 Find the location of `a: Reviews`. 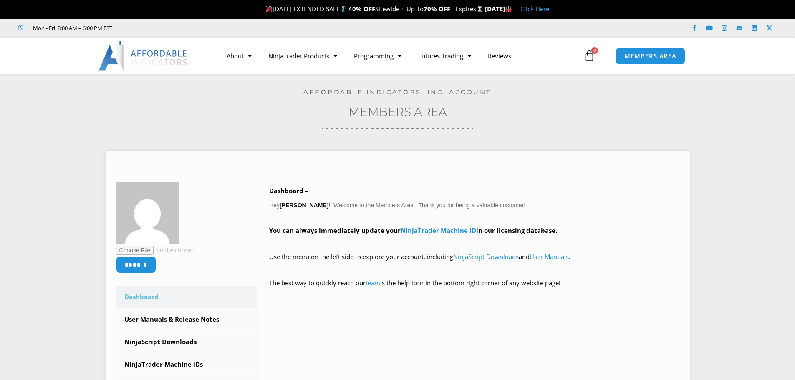

a: Reviews is located at coordinates (499, 56).